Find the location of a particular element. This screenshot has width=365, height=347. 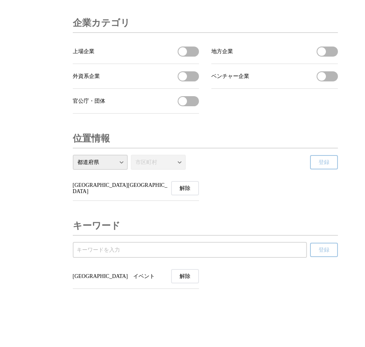

h3: 企業カテゴリ is located at coordinates (101, 23).